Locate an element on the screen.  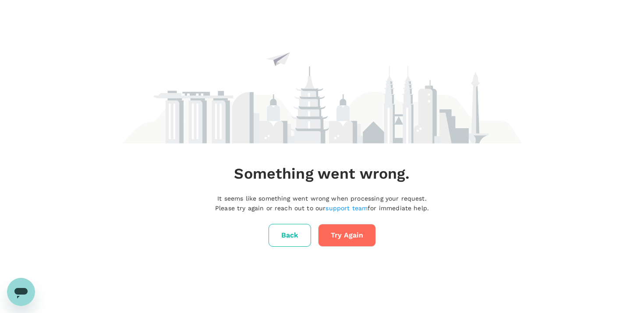
img: maintenance is located at coordinates (322, 78).